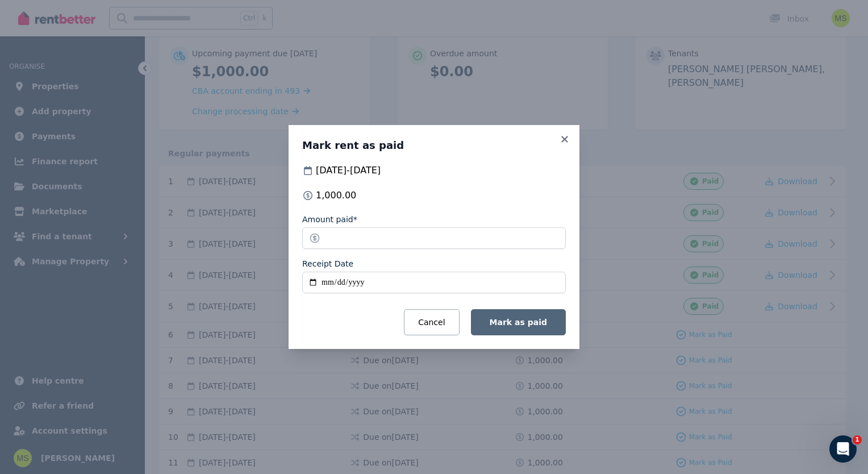 This screenshot has width=868, height=474. Describe the element at coordinates (328, 264) in the screenshot. I see `label: Receipt Date` at that location.